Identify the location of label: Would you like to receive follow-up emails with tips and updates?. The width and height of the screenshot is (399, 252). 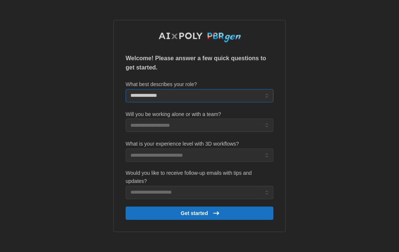
(199, 177).